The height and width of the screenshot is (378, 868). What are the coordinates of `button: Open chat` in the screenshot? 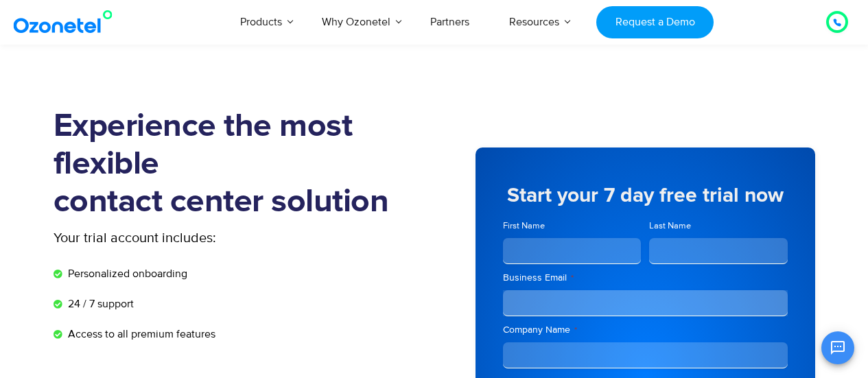 It's located at (838, 348).